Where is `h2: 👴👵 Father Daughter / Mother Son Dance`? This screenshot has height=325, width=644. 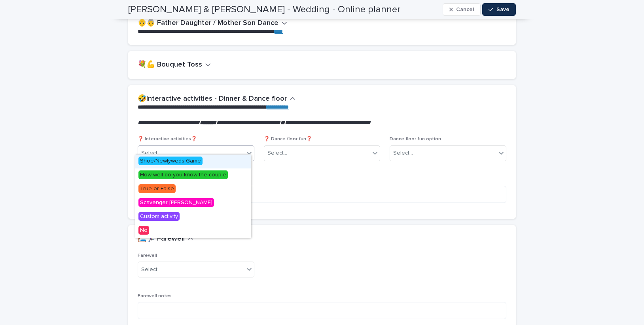
h2: 👴👵 Father Daughter / Mother Son Dance is located at coordinates (208, 23).